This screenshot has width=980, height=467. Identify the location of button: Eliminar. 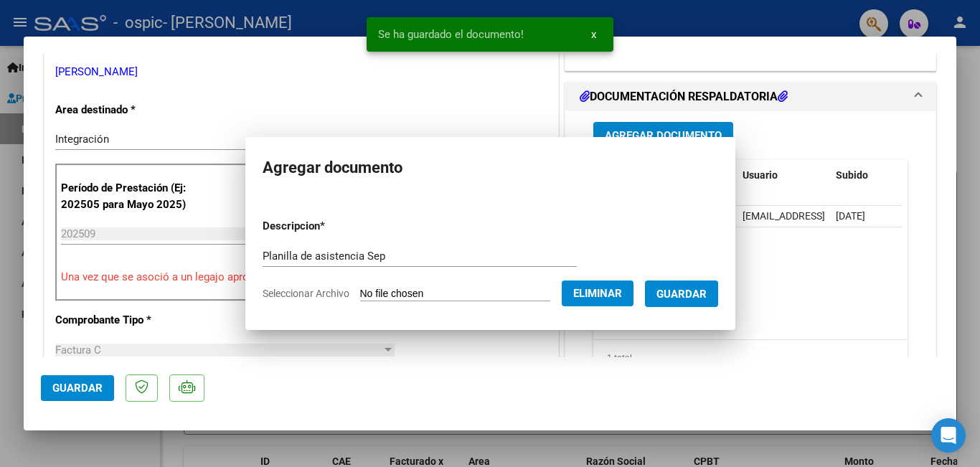
(597, 293).